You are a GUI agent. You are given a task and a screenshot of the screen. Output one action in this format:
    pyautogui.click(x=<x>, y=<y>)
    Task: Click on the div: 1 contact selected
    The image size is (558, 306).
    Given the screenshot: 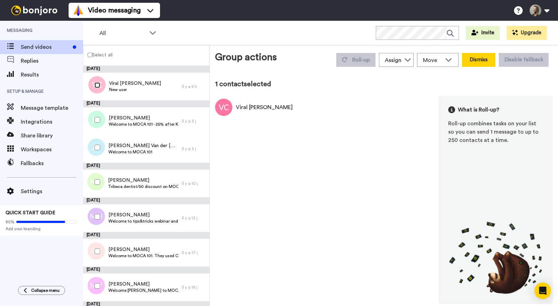 What is the action you would take?
    pyautogui.click(x=384, y=84)
    